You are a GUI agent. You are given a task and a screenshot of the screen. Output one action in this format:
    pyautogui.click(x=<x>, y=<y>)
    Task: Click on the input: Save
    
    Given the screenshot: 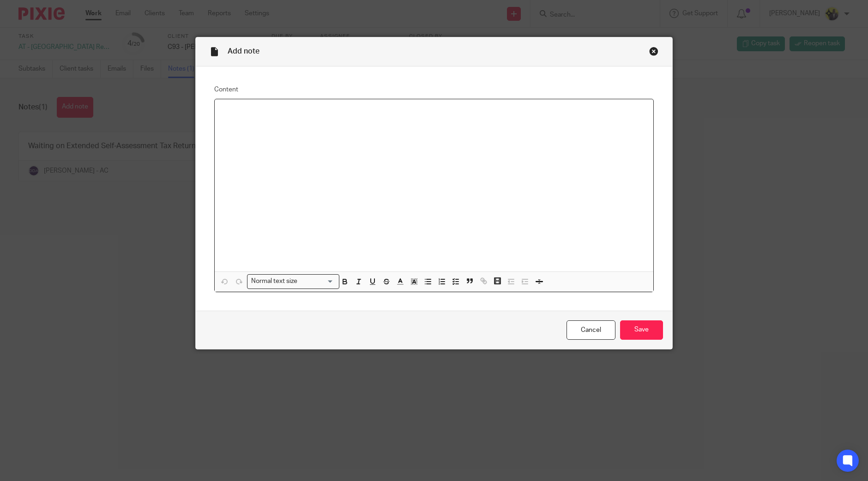 What is the action you would take?
    pyautogui.click(x=642, y=330)
    